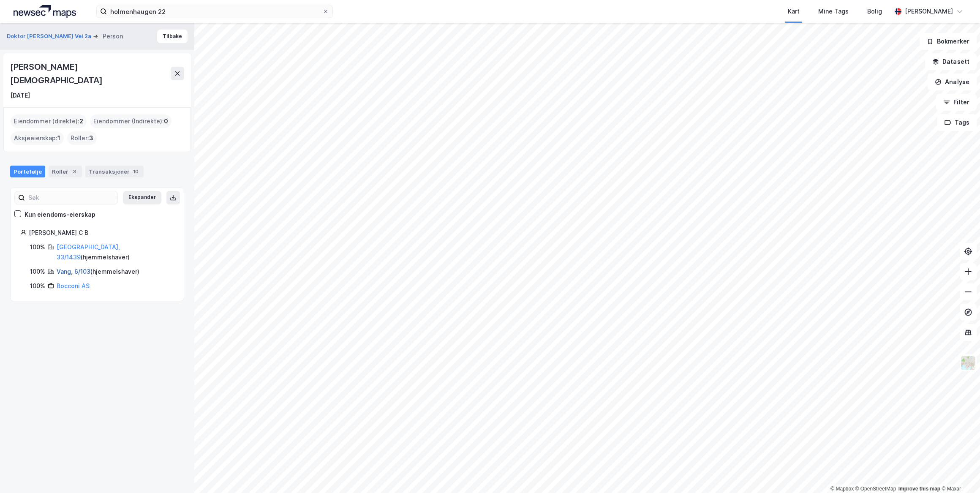 This screenshot has width=980, height=493. What do you see at coordinates (948, 42) in the screenshot?
I see `button: Bokmerker` at bounding box center [948, 42].